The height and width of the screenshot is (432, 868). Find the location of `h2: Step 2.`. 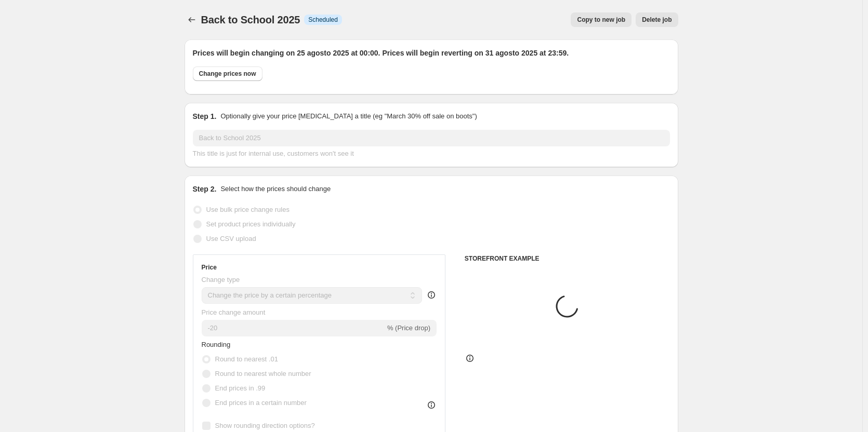

h2: Step 2. is located at coordinates (205, 189).